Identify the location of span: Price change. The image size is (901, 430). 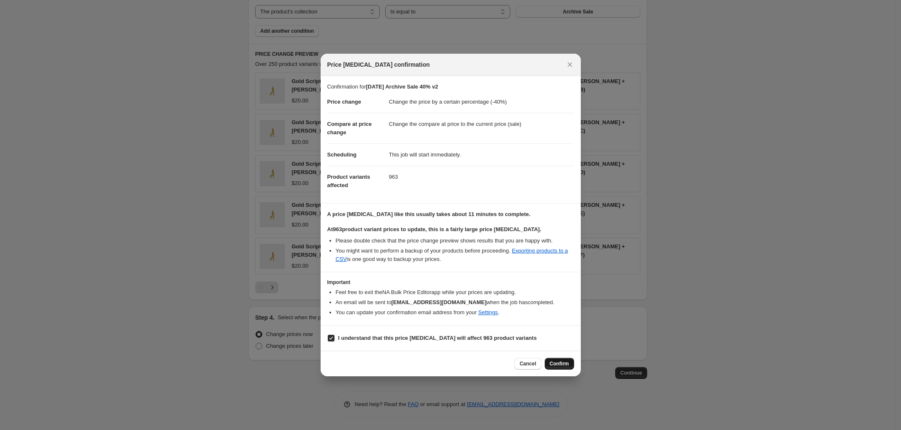
(344, 102).